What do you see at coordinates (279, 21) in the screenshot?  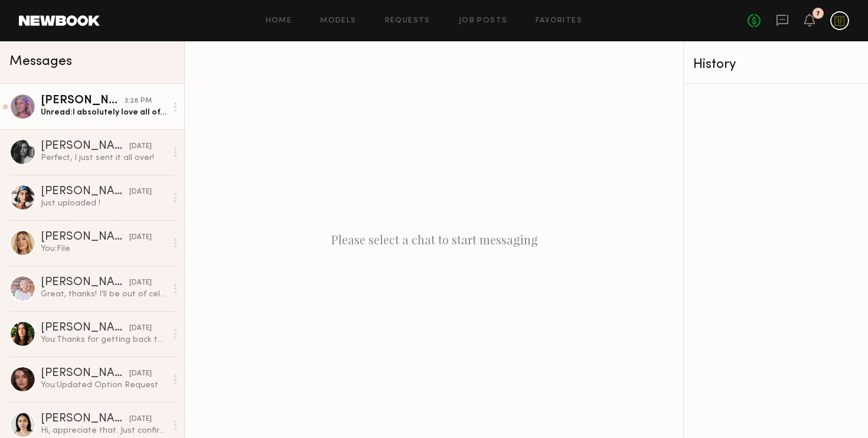 I see `a: Home` at bounding box center [279, 21].